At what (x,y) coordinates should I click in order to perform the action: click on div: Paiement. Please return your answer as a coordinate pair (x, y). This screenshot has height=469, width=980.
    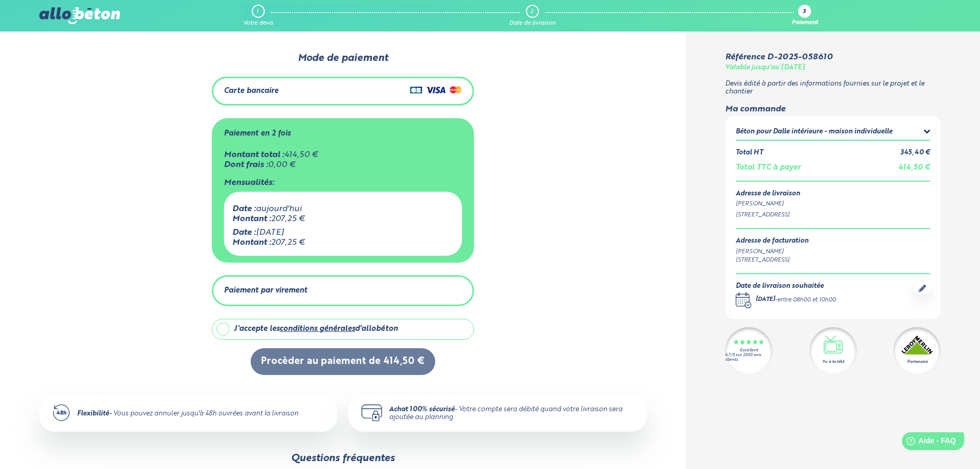
    Looking at the image, I should click on (805, 23).